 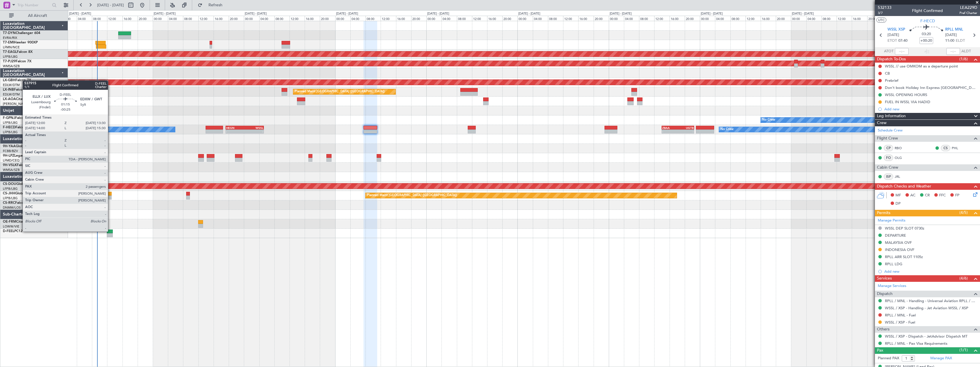 What do you see at coordinates (964, 59) in the screenshot?
I see `span: (1/6)` at bounding box center [964, 59].